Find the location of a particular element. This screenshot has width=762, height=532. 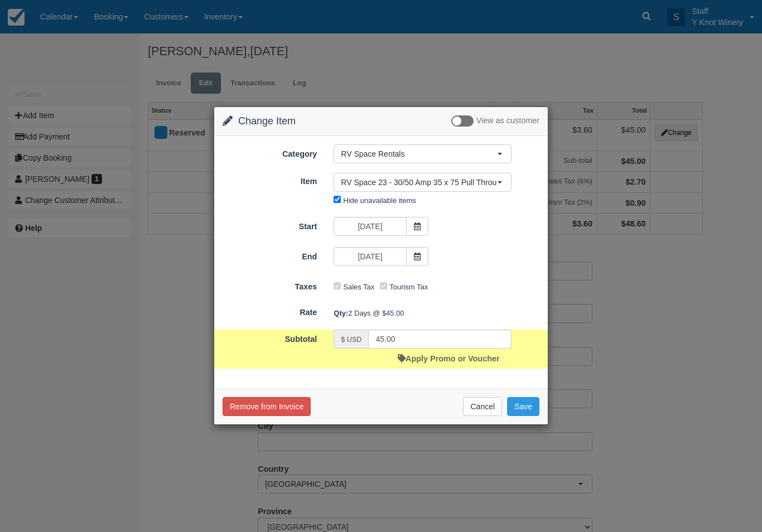

label: Sales Tax is located at coordinates (358, 287).